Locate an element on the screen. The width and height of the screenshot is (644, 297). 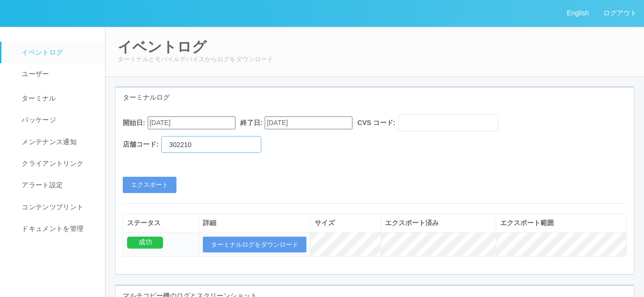
a: クライアントリンク is located at coordinates (57, 164).